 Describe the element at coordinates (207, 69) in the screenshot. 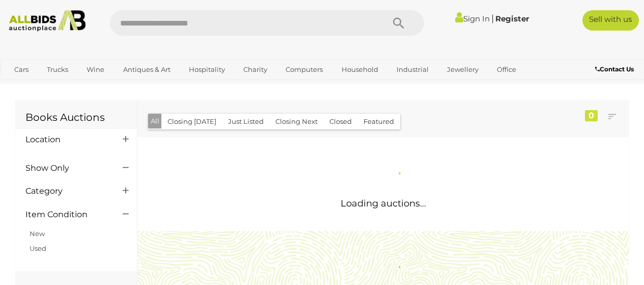

I see `a: Hospitality` at that location.